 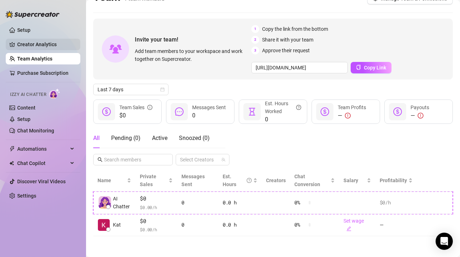 I want to click on a: Creator Analytics, so click(x=46, y=44).